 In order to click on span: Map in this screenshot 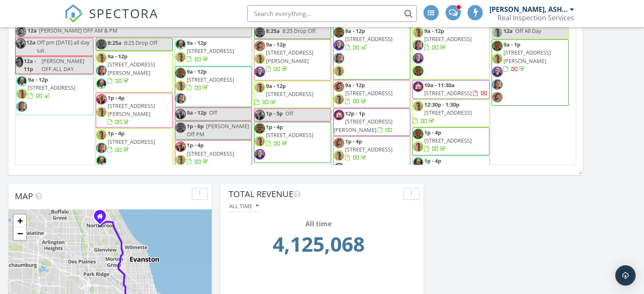, I will do `click(24, 196)`.